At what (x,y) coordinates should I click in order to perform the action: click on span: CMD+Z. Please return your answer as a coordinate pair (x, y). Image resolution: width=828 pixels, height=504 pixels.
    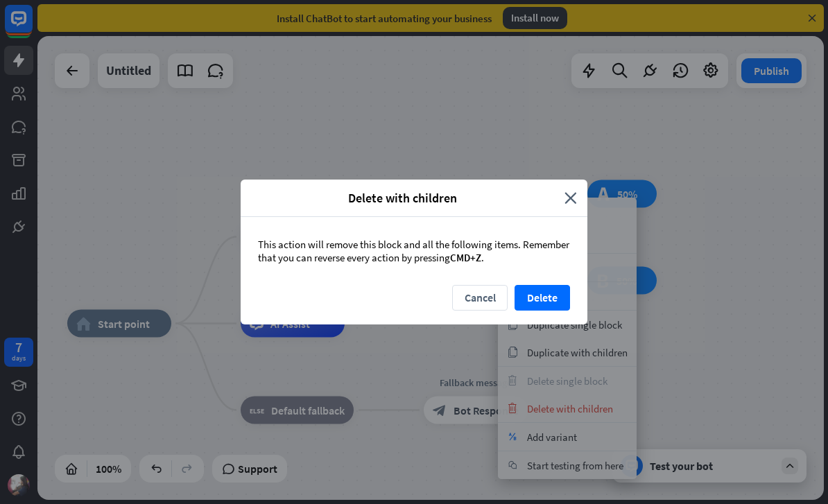
    Looking at the image, I should click on (465, 257).